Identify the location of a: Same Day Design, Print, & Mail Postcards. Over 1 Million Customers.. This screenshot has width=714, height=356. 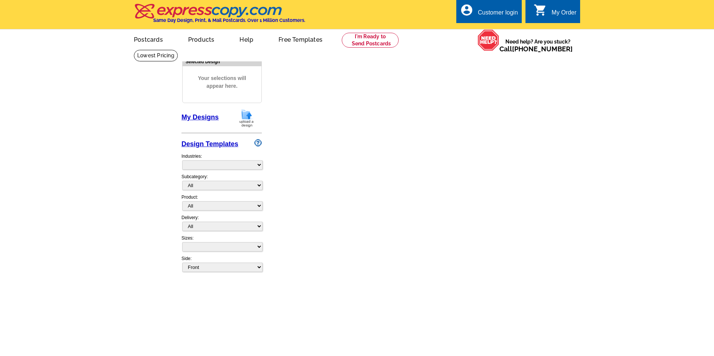
(219, 16).